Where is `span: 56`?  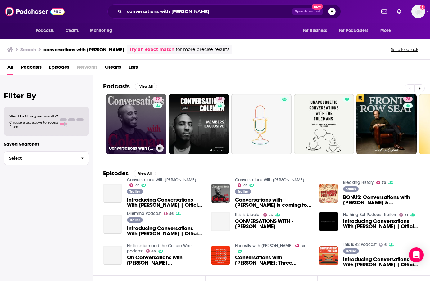 span: 56 is located at coordinates (172, 214).